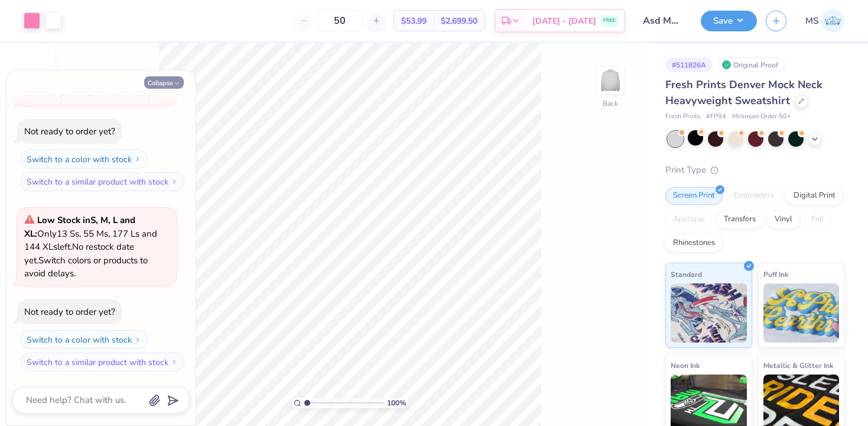 Image resolution: width=868 pixels, height=426 pixels. Describe the element at coordinates (694, 243) in the screenshot. I see `div: Rhinestones` at that location.